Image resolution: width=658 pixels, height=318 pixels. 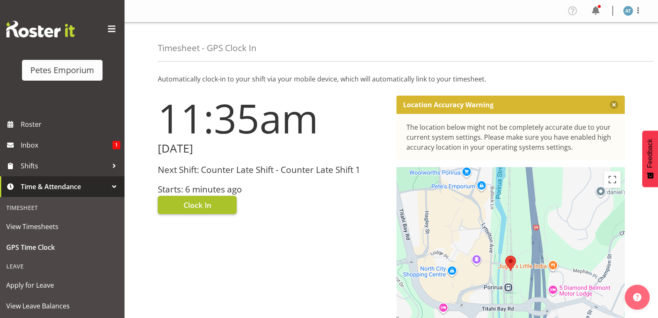 I want to click on span: Apply for Leave, so click(x=62, y=285).